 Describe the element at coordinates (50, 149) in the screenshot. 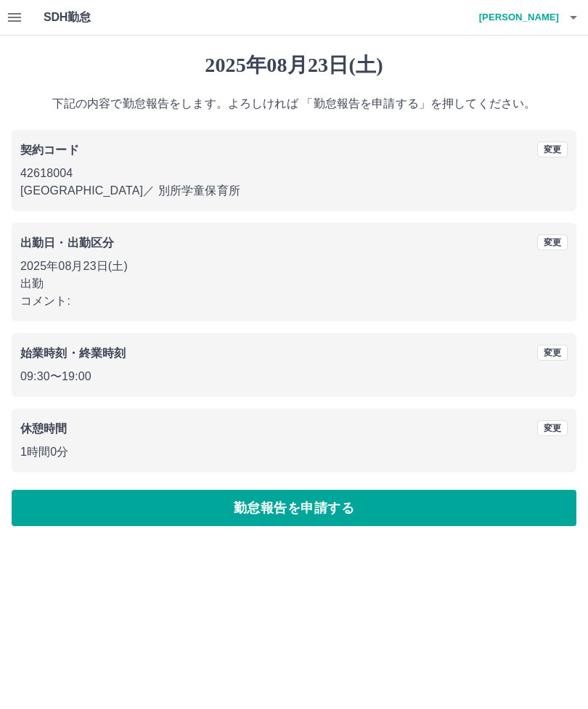

I see `b: 契約コード` at that location.